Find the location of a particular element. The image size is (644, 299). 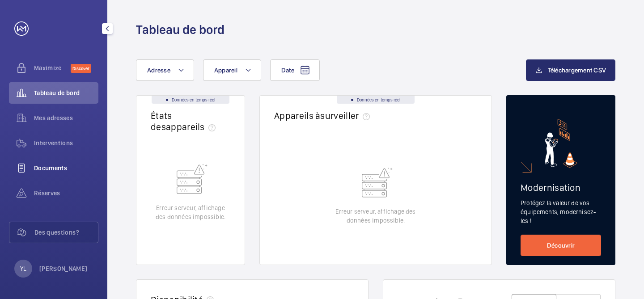

span: surveiller is located at coordinates (346, 115).